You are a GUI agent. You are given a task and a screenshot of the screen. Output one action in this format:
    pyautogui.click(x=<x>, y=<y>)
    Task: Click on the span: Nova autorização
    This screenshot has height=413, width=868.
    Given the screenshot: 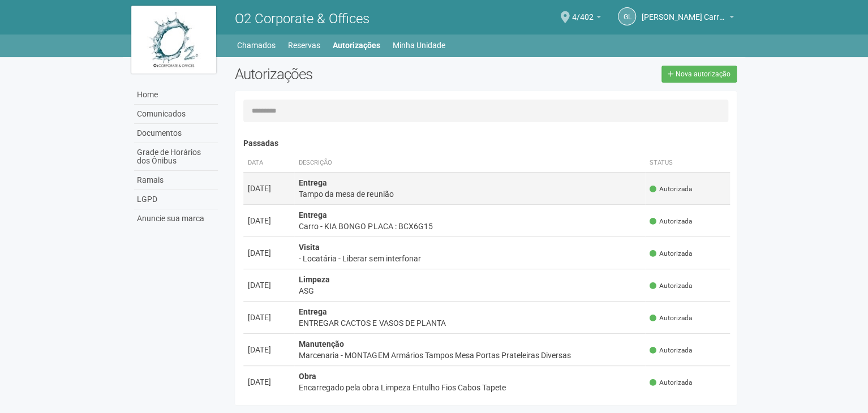 What is the action you would take?
    pyautogui.click(x=703, y=74)
    